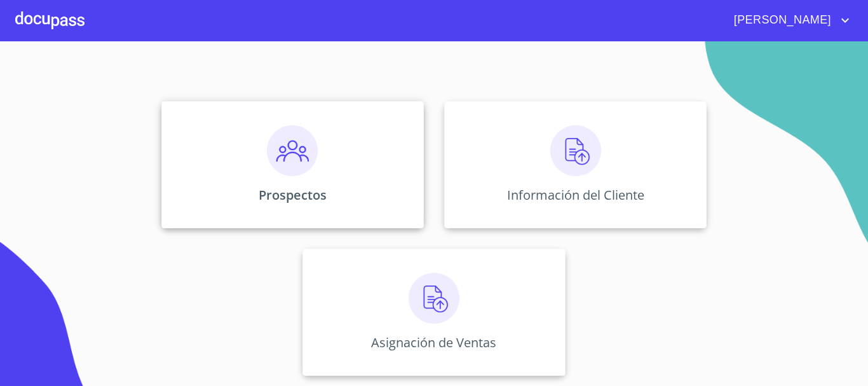  What do you see at coordinates (576, 195) in the screenshot?
I see `p: Información del Cliente` at bounding box center [576, 195].